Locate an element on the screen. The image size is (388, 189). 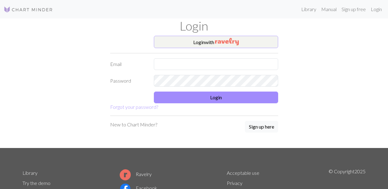
img: Ravelry logo is located at coordinates (125, 175).